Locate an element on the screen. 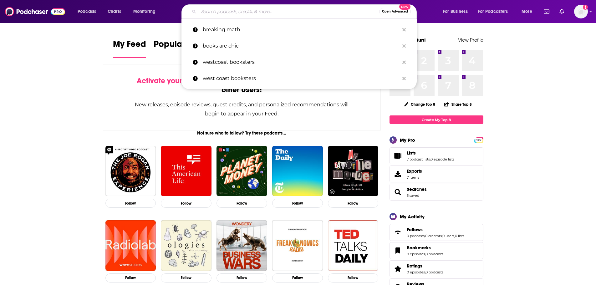 The width and height of the screenshot is (596, 285). span: For Business is located at coordinates (455, 12).